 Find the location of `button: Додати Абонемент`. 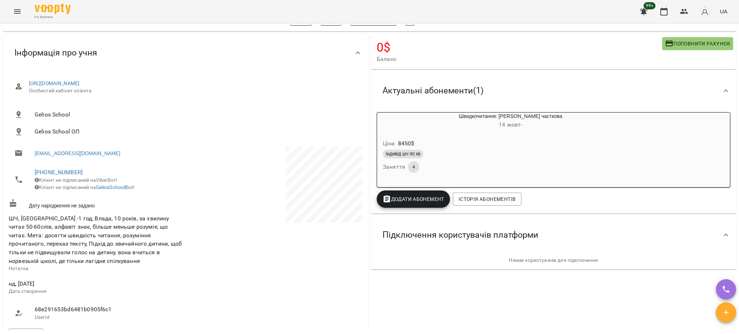

button: Додати Абонемент is located at coordinates (413, 199).